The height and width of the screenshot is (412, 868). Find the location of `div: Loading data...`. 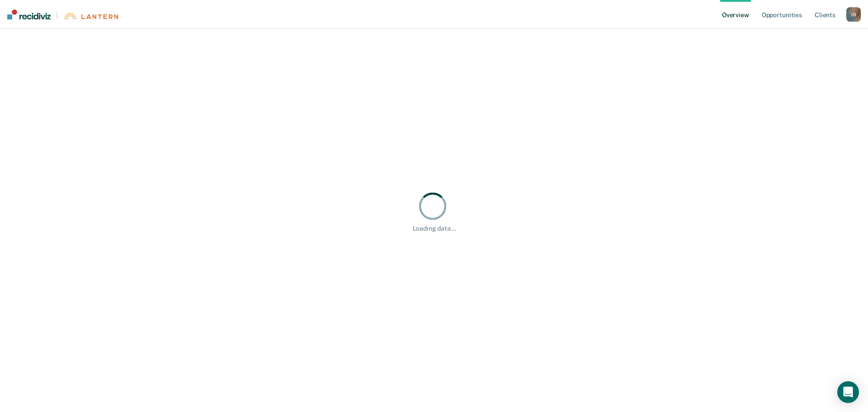

div: Loading data... is located at coordinates (434, 228).